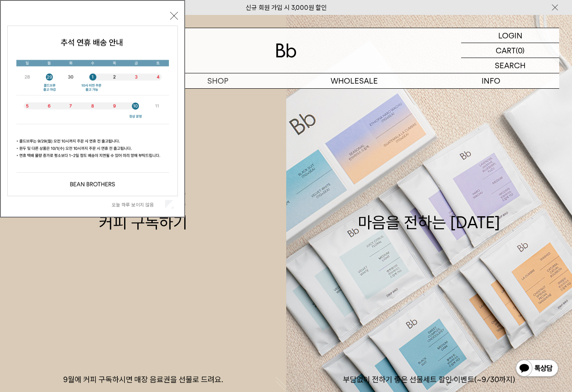 The height and width of the screenshot is (392, 572). Describe the element at coordinates (354, 81) in the screenshot. I see `p: WHOLESALE` at that location.